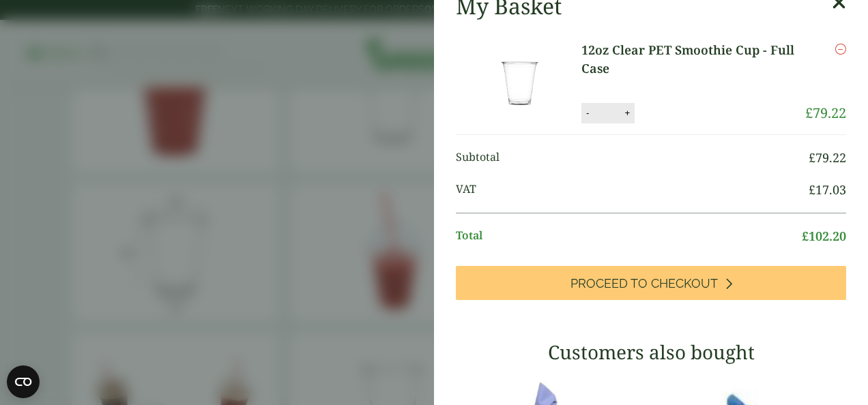 Image resolution: width=868 pixels, height=405 pixels. Describe the element at coordinates (628, 236) in the screenshot. I see `span: Total` at that location.